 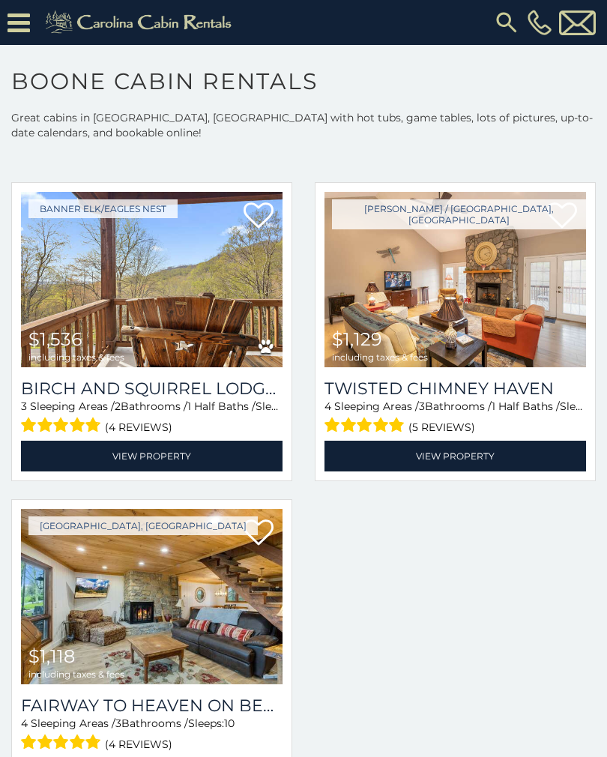 What do you see at coordinates (455, 279) in the screenshot?
I see `a: Twisted Chimney Haven $1,129 including taxes & fees` at bounding box center [455, 279].